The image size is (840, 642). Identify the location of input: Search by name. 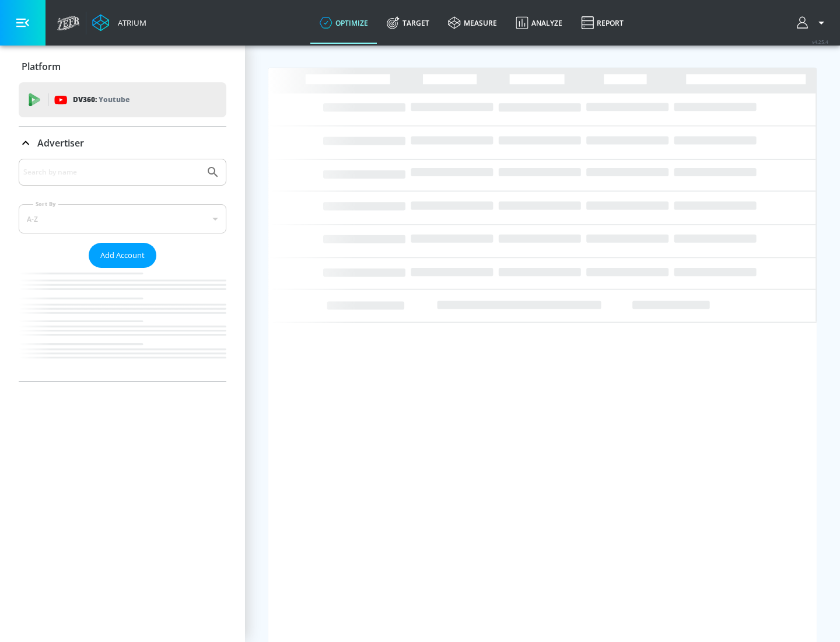
(112, 172).